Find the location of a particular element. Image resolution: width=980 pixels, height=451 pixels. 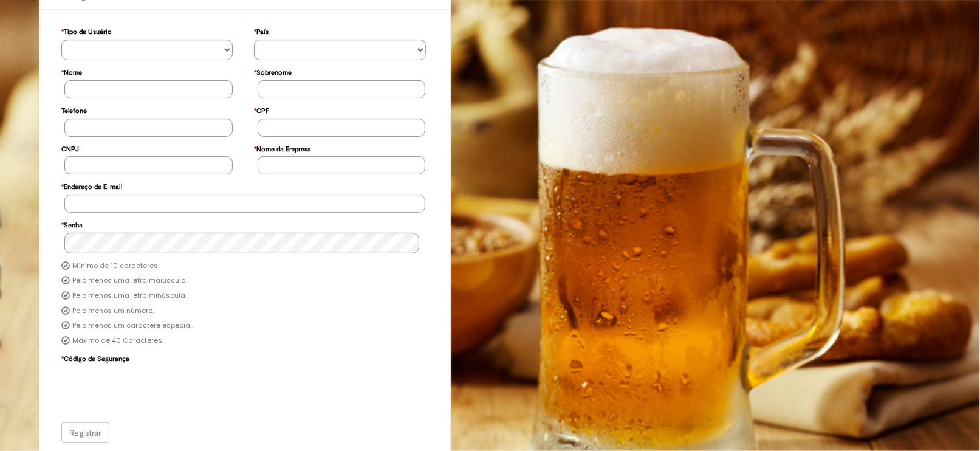

label: Tipo de Usuário is located at coordinates (86, 30).